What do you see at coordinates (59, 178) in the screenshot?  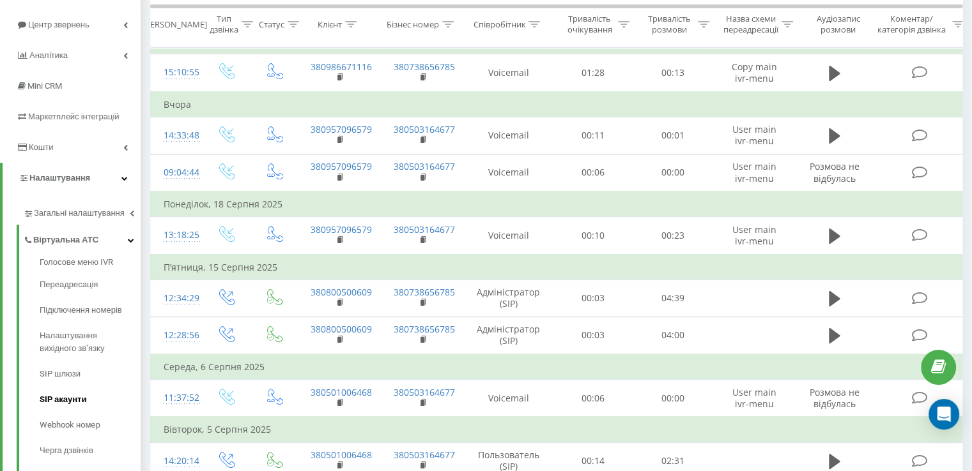 I see `span: Налаштування` at bounding box center [59, 178].